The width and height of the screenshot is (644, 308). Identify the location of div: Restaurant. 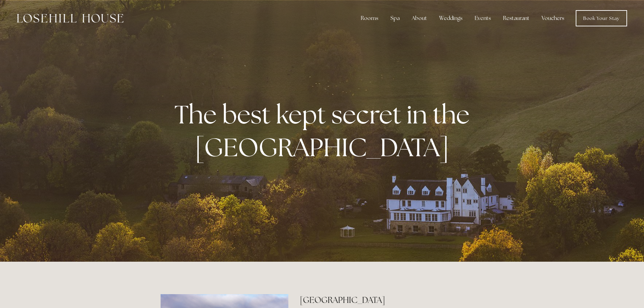
(516, 18).